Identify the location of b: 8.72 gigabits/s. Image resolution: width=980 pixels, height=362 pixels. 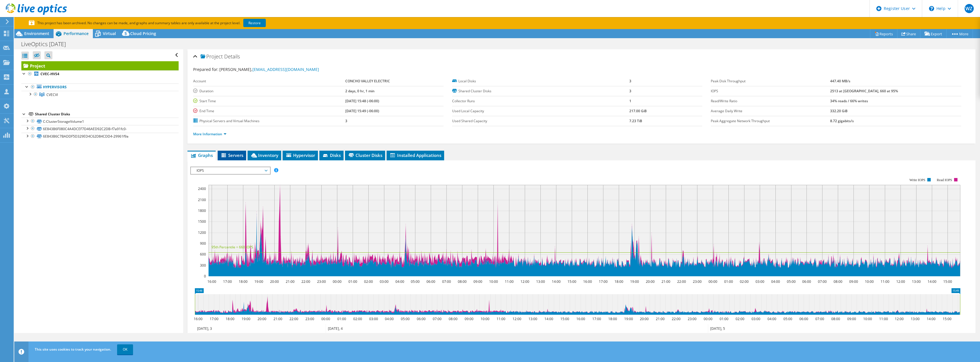
(842, 121).